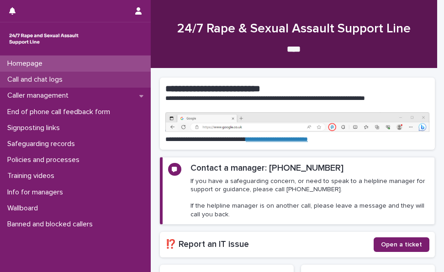  Describe the element at coordinates (45, 160) in the screenshot. I see `p: Policies and processes` at that location.